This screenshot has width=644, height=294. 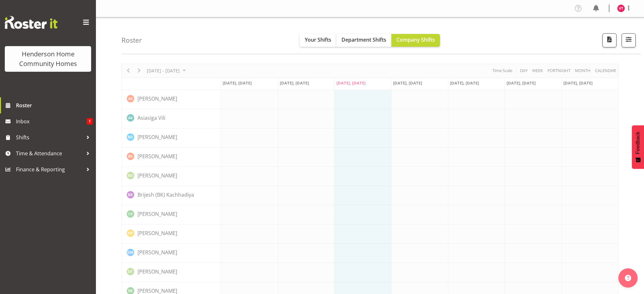 What do you see at coordinates (51, 121) in the screenshot?
I see `span: Inbox` at bounding box center [51, 121].